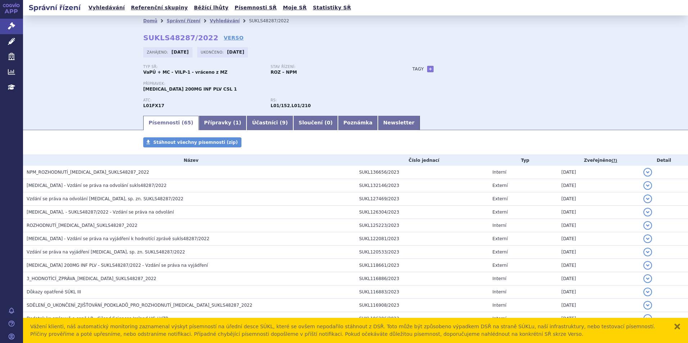 Image resolution: width=688 pixels, height=343 pixels. I want to click on th: Číslo jednací, so click(422, 160).